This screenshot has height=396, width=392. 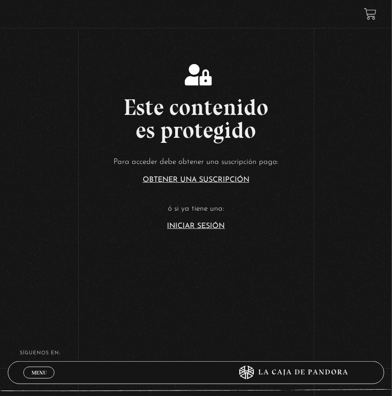 What do you see at coordinates (39, 372) in the screenshot?
I see `span: Menu` at bounding box center [39, 372].